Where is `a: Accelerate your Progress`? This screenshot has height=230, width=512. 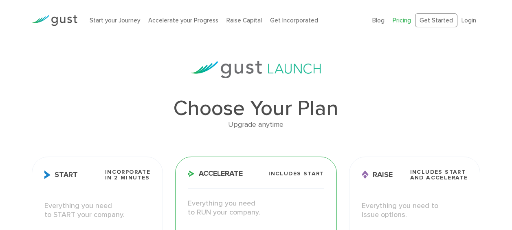
a: Accelerate your Progress is located at coordinates (183, 20).